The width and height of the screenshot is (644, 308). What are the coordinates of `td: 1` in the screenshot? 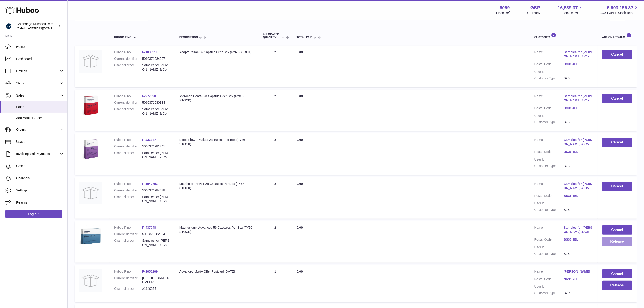 It's located at (275, 284).